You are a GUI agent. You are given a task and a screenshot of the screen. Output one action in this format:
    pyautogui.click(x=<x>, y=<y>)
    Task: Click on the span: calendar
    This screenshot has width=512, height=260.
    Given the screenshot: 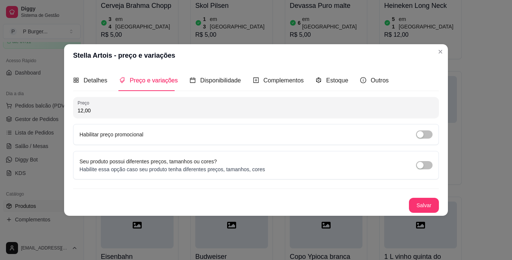 What is the action you would take?
    pyautogui.click(x=193, y=80)
    